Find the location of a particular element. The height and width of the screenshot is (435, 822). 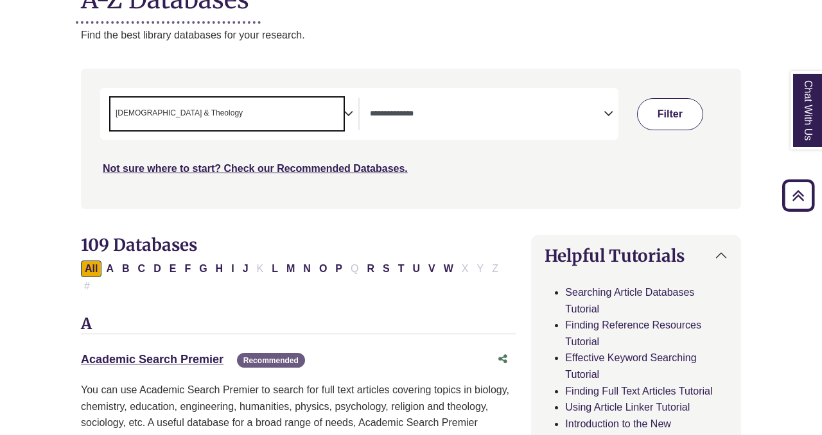

button: Filter Results N is located at coordinates (307, 269).